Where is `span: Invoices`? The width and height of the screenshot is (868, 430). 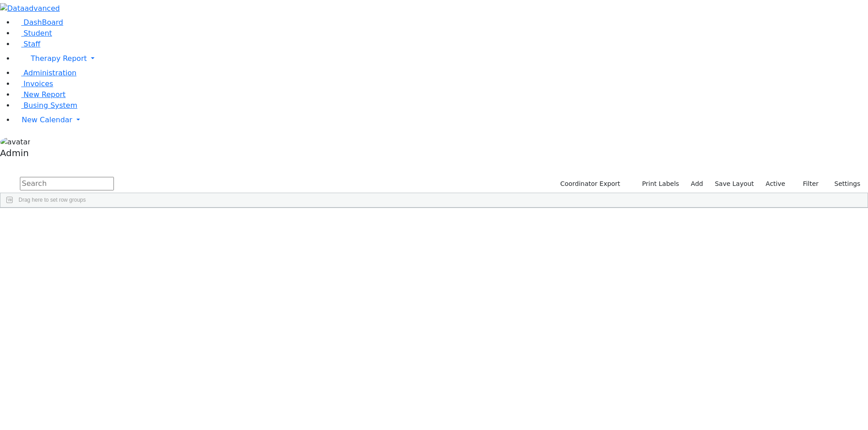 span: Invoices is located at coordinates (38, 83).